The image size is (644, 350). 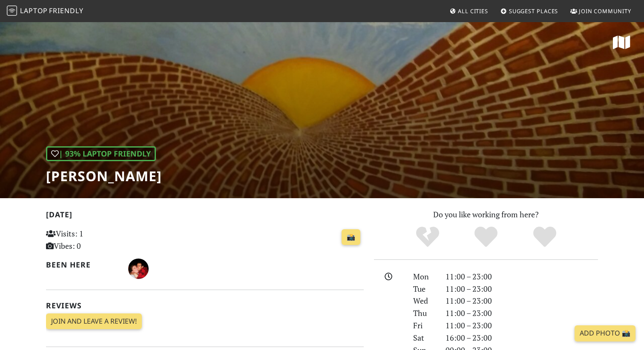 What do you see at coordinates (428, 237) in the screenshot?
I see `div: No` at bounding box center [428, 237].